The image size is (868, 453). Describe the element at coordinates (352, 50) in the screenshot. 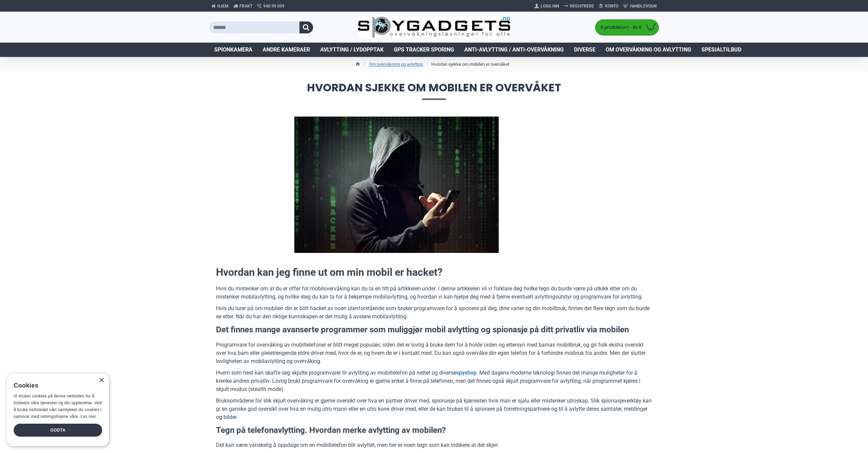

I see `span: Avlytting / Lydopptak` at that location.